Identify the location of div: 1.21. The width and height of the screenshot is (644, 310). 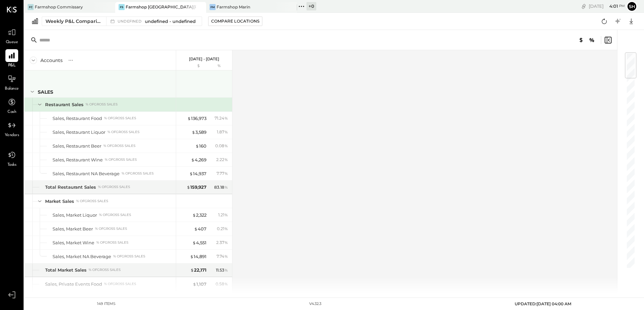
(223, 215).